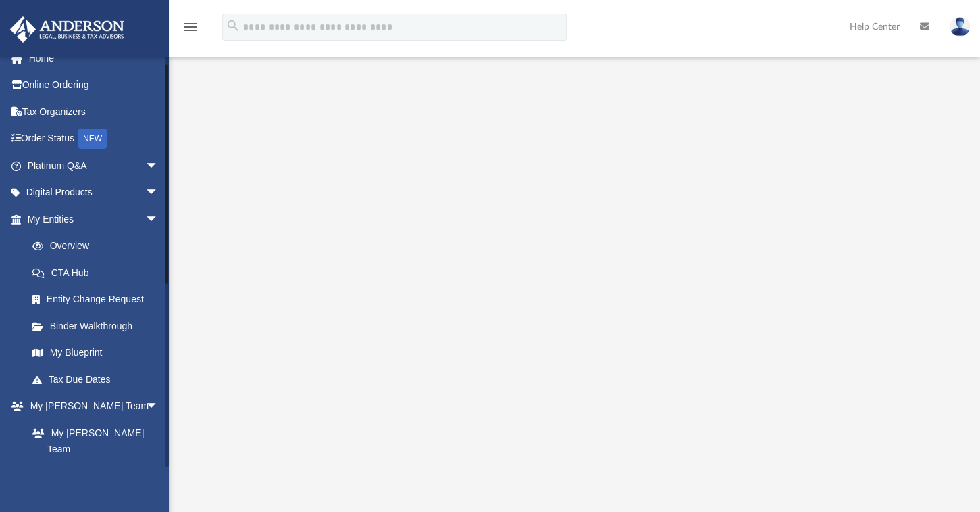  What do you see at coordinates (95, 476) in the screenshot?
I see `a: Anderson System` at bounding box center [95, 476].